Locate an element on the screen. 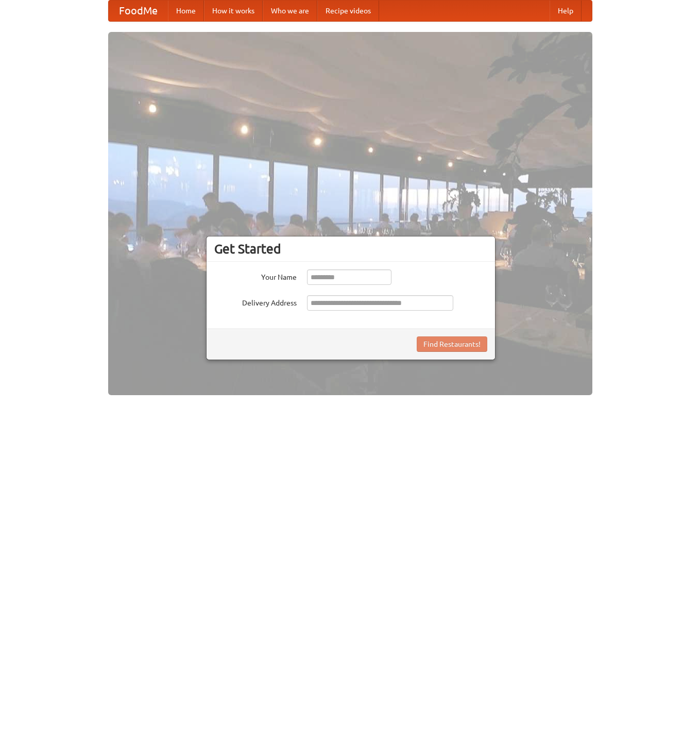 Image resolution: width=700 pixels, height=729 pixels. label: Your Name is located at coordinates (255, 275).